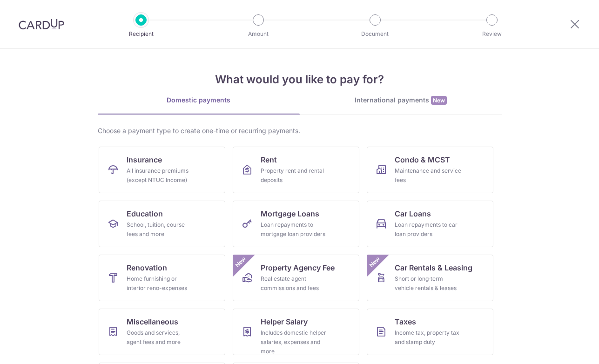 Image resolution: width=599 pixels, height=364 pixels. I want to click on span: Condo & MCST, so click(422, 160).